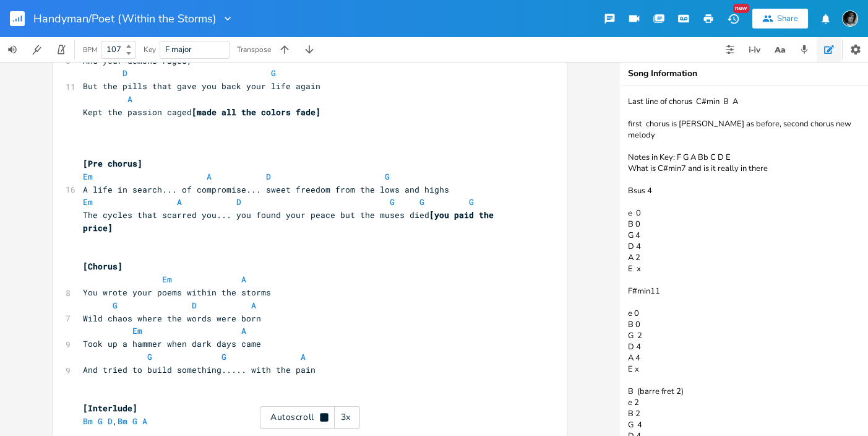 This screenshot has height=436, width=868. What do you see at coordinates (113, 163) in the screenshot?
I see `span: [Pre chorus]` at bounding box center [113, 163].